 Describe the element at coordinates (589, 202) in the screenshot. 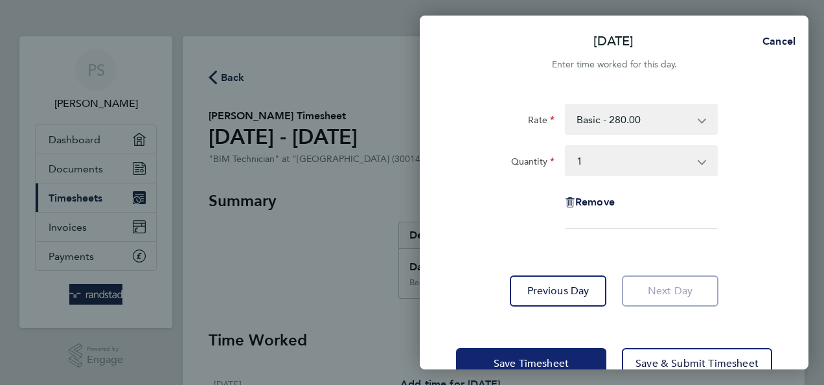

I see `button: Remove` at that location.